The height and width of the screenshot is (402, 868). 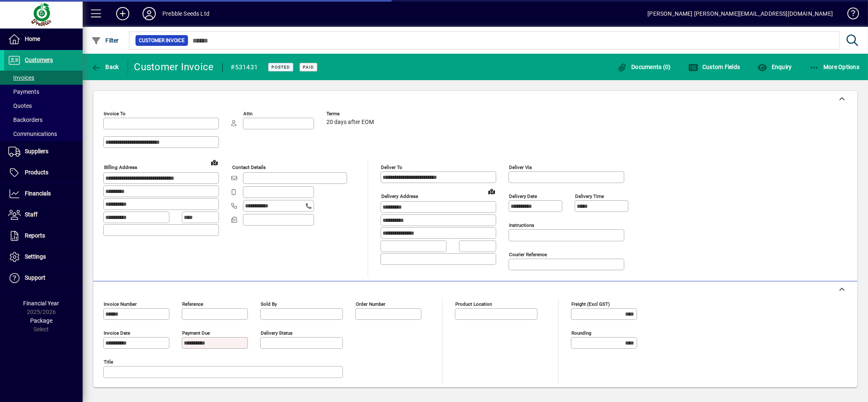 I want to click on span: More Options, so click(x=835, y=67).